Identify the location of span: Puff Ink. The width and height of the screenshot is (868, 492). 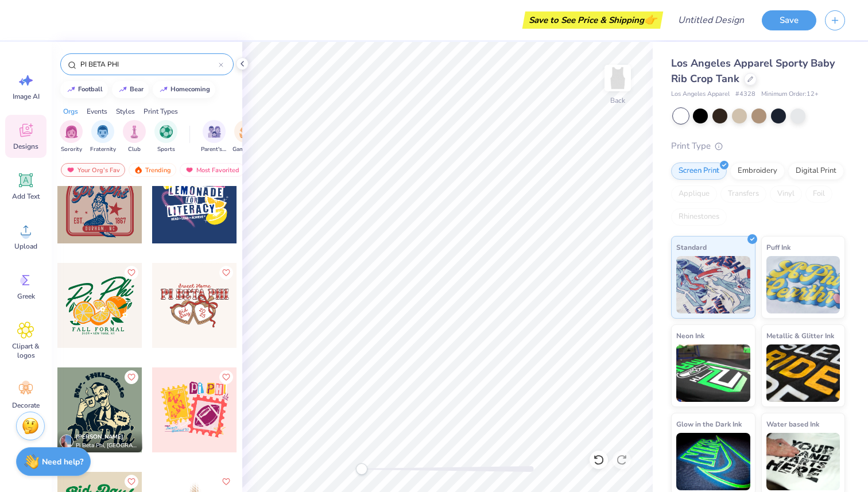
(779, 247).